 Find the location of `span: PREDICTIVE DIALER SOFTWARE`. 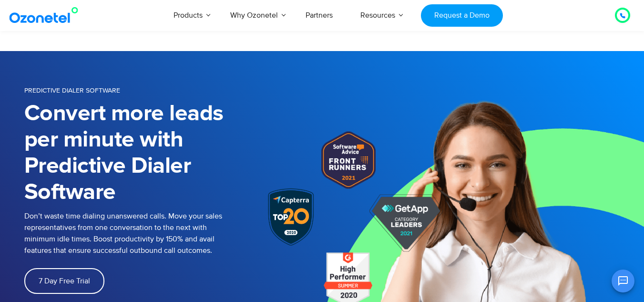

span: PREDICTIVE DIALER SOFTWARE is located at coordinates (72, 90).